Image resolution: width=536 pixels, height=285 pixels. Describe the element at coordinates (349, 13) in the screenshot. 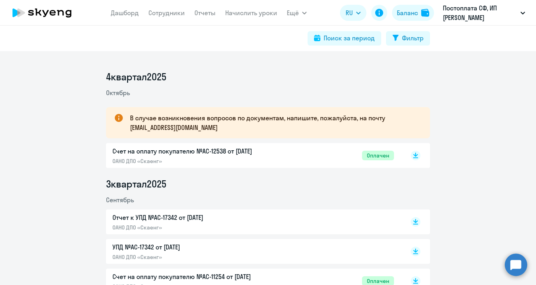

I see `span: RU` at that location.